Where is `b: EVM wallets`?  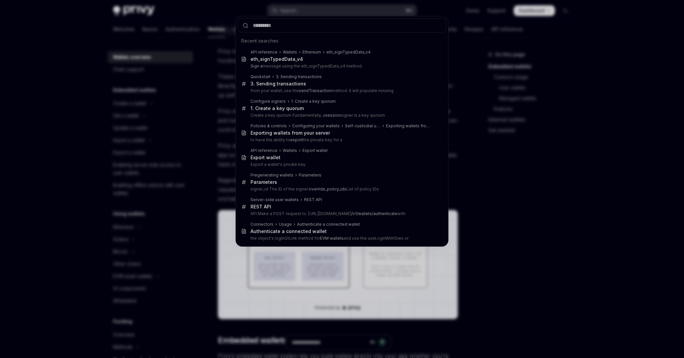
b: EVM wallets is located at coordinates (331, 238).